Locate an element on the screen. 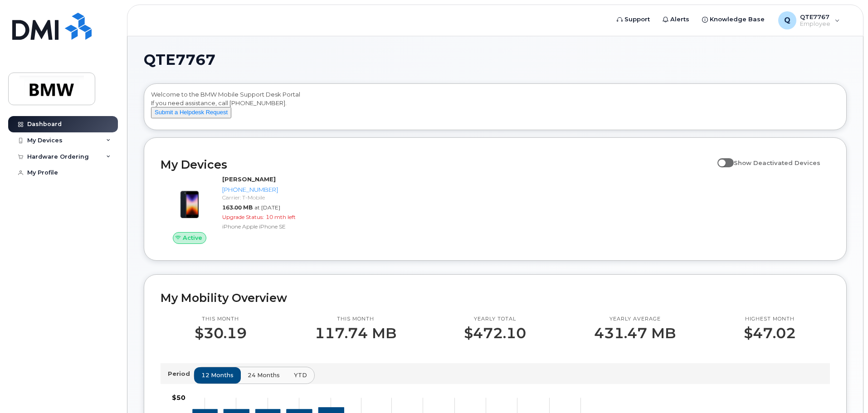 The image size is (868, 413). span: 10 mth left is located at coordinates (281, 216).